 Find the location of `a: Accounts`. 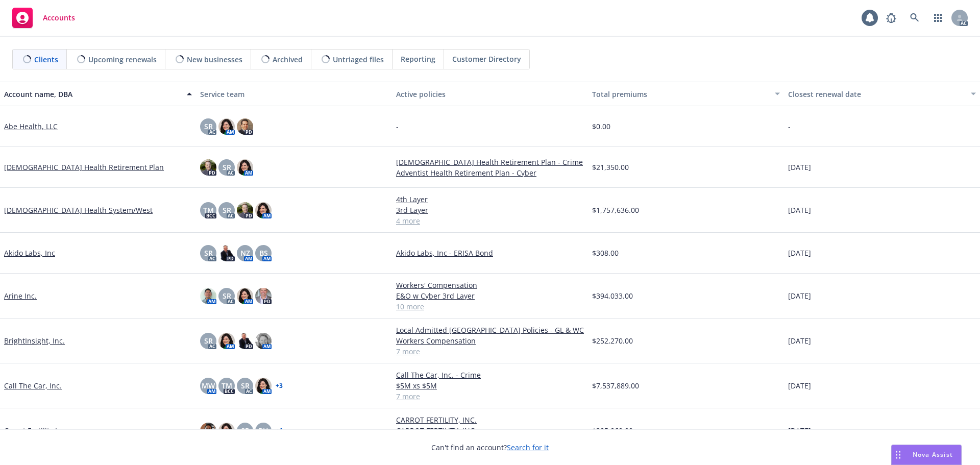

a: Accounts is located at coordinates (43, 18).